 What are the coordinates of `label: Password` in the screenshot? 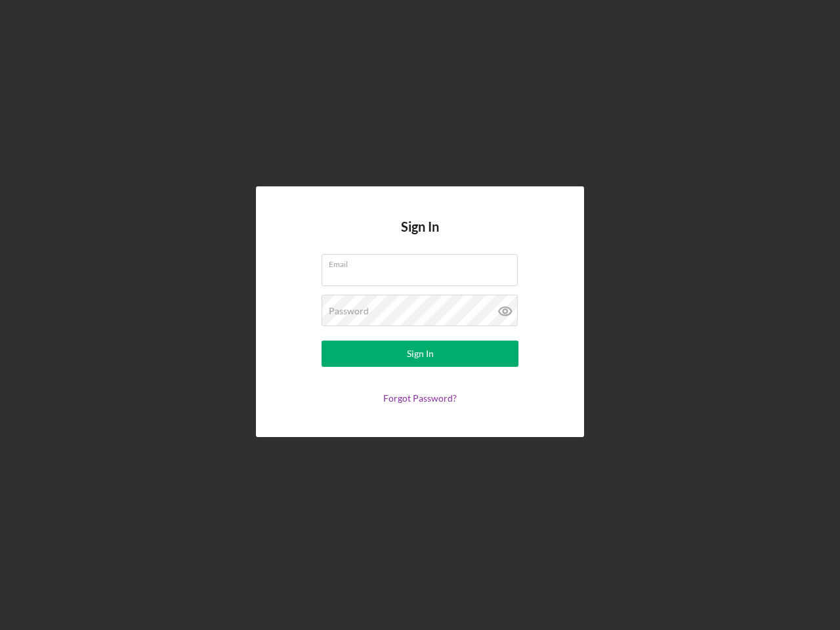 It's located at (349, 312).